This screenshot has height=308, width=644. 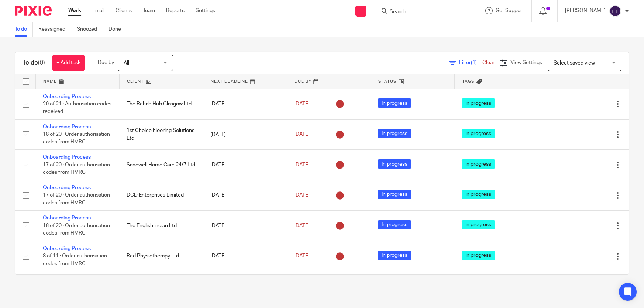 What do you see at coordinates (175, 11) in the screenshot?
I see `a: Reports` at bounding box center [175, 11].